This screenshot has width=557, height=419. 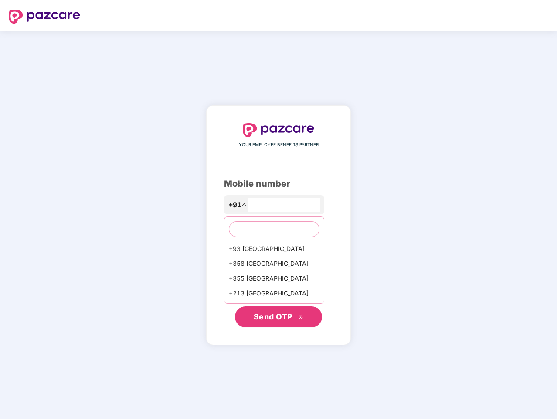 I want to click on span: double-right, so click(x=301, y=317).